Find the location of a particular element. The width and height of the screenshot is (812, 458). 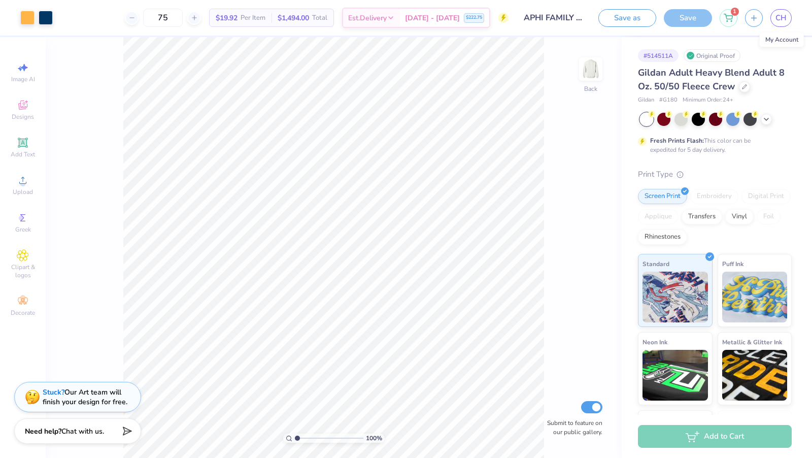

span: # G180 is located at coordinates (668, 100).